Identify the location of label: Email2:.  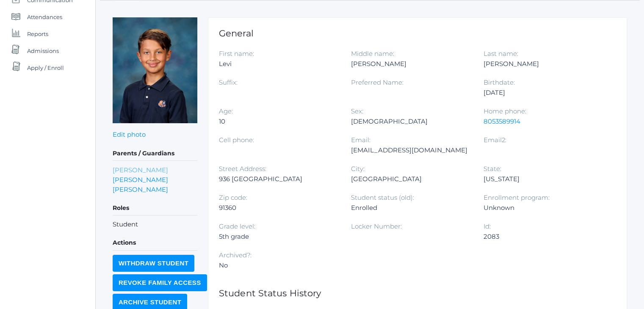
(495, 139).